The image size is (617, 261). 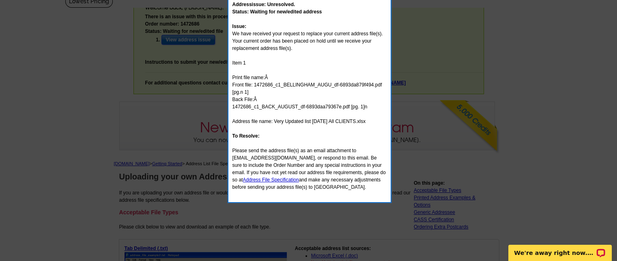 What do you see at coordinates (309, 88) in the screenshot?
I see `div: Print file name:Â Front file: 1472686_c1_BELLINGHAM_AUGU_df-6893da879f494.pdf [pg.n 1] Back File:...` at bounding box center [309, 88].